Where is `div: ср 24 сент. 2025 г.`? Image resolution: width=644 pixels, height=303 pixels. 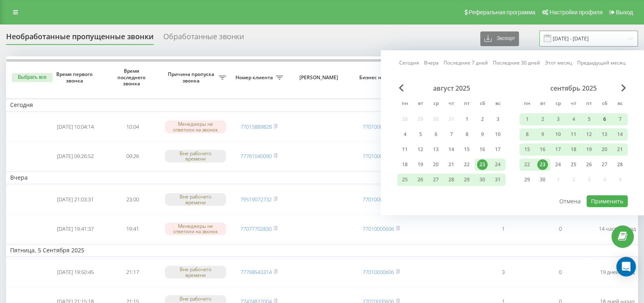 div: ср 24 сент. 2025 г. is located at coordinates (558, 165).